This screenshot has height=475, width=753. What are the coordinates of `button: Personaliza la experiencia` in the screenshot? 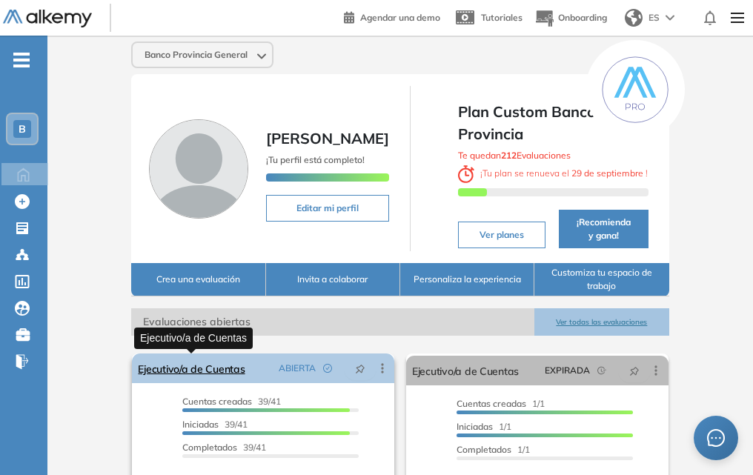 It's located at (467, 279).